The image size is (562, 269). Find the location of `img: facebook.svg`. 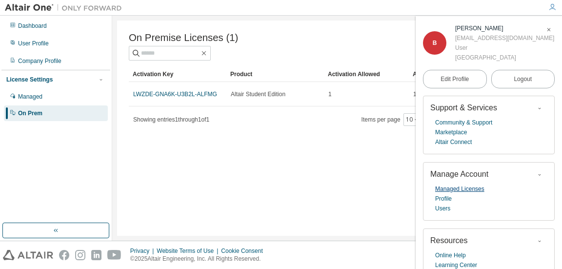

img: facebook.svg is located at coordinates (64, 254).